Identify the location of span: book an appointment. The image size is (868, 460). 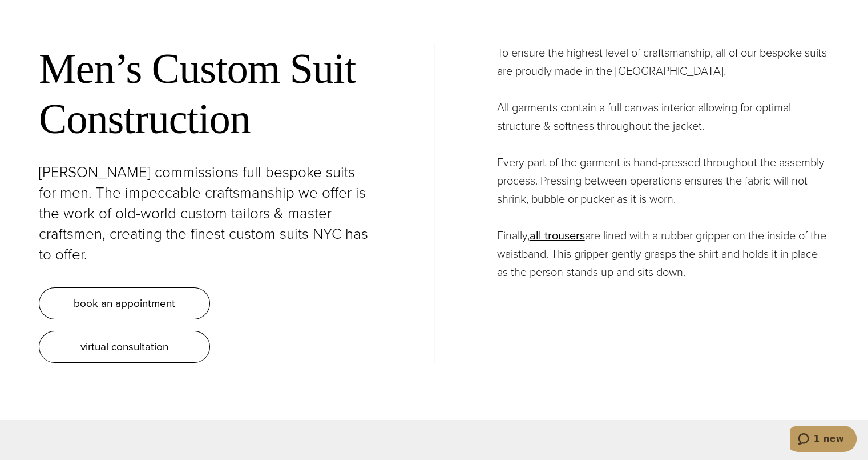
(124, 302).